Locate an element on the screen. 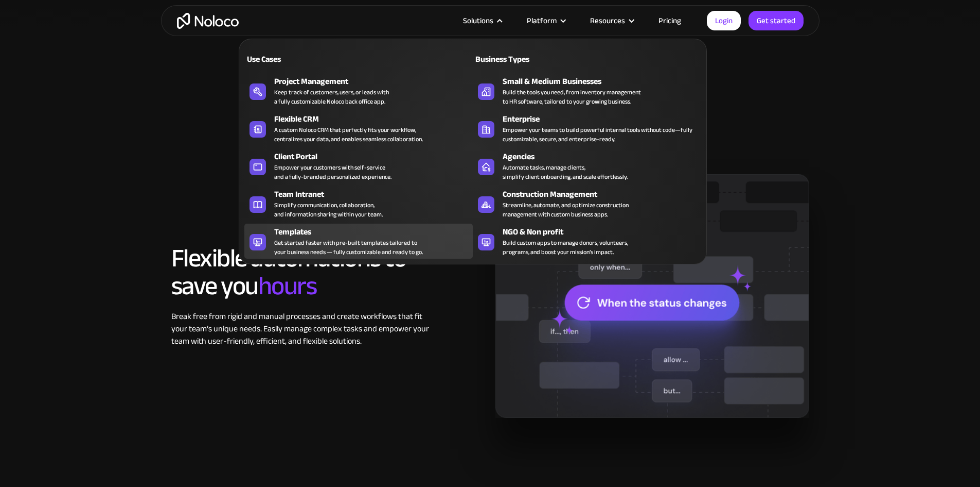 The width and height of the screenshot is (980, 487). div: NGO & Non profit is located at coordinates (604, 232).